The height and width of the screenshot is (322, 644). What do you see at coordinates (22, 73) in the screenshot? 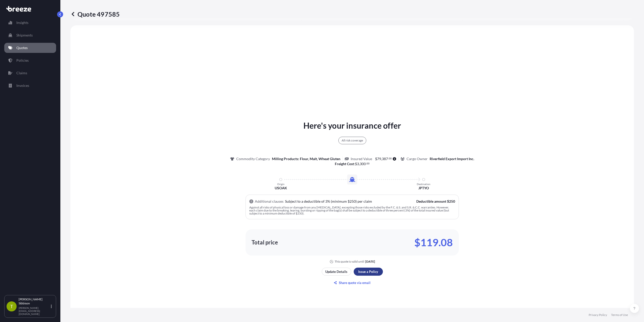
I see `p: Claims` at bounding box center [22, 73].